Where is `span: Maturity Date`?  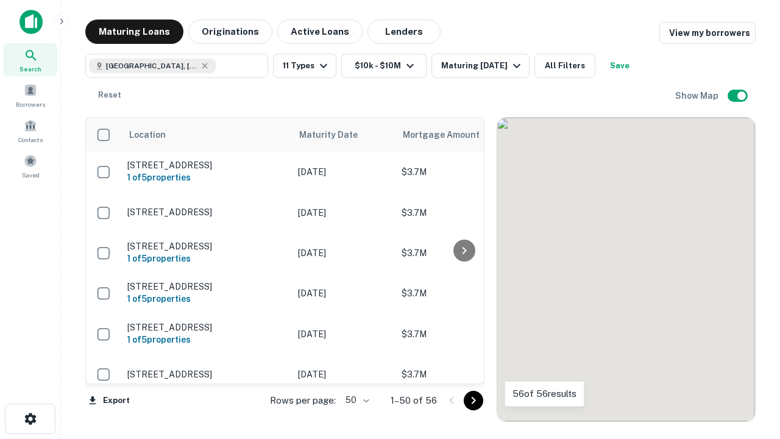
span: Maturity Date is located at coordinates (337, 135).